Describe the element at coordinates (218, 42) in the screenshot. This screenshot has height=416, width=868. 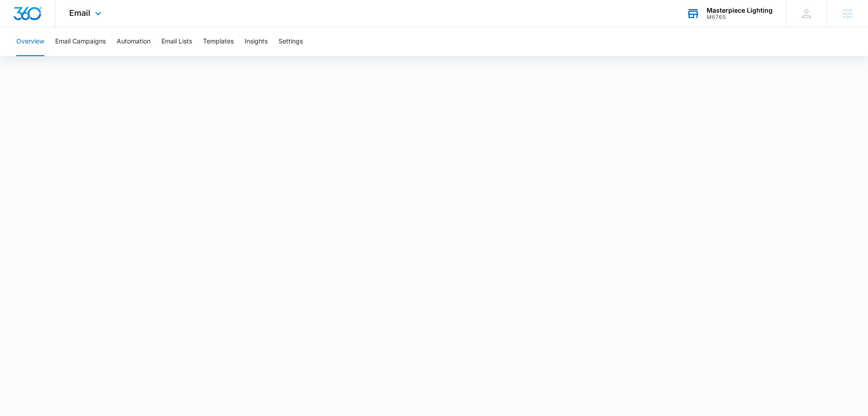
I see `button: Templates` at that location.